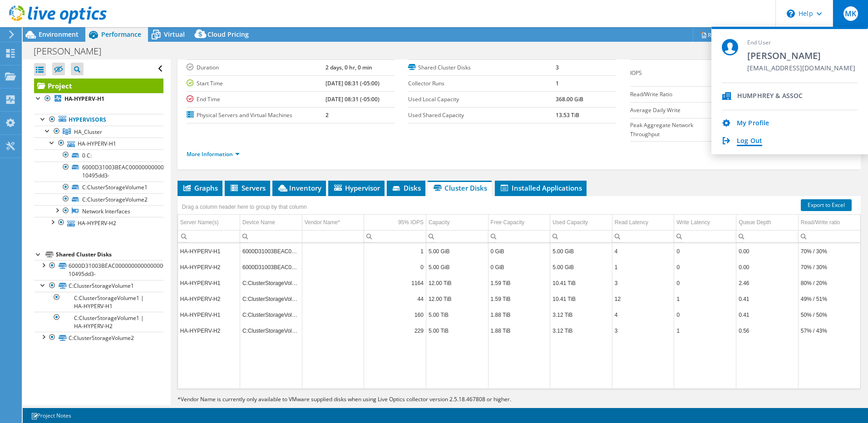 This screenshot has width=868, height=423. I want to click on td: Column 95% IOPS, Value 229, so click(395, 330).